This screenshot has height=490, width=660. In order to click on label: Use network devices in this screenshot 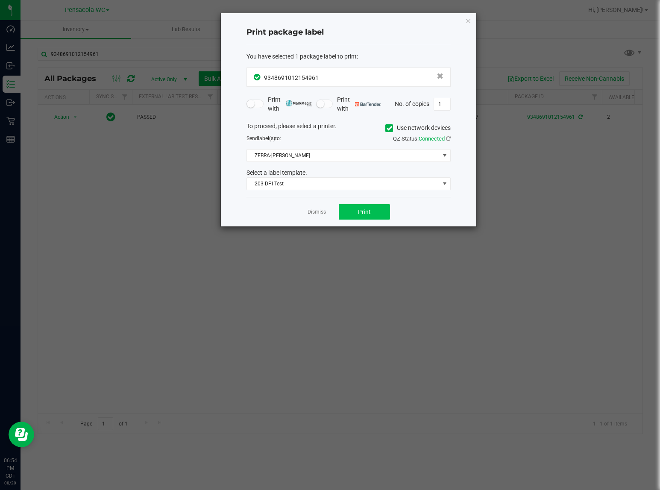, I will do `click(418, 128)`.